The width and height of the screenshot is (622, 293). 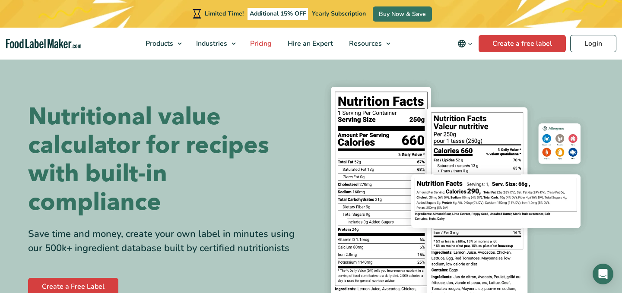 I want to click on a: Login, so click(x=593, y=44).